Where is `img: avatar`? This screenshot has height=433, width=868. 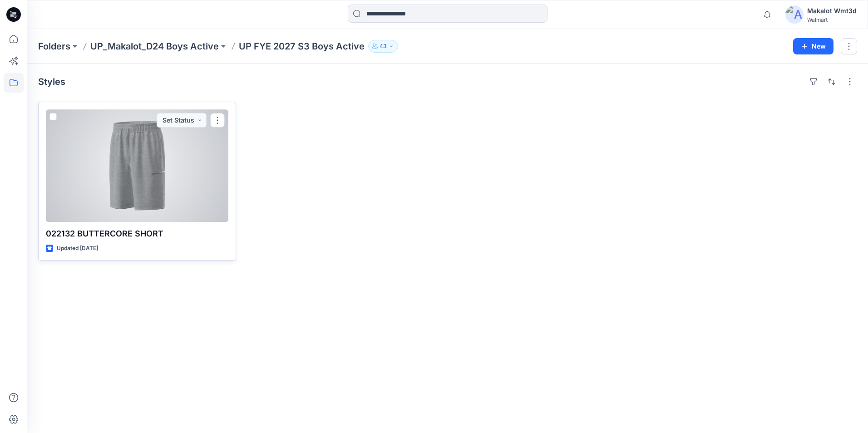
img: avatar is located at coordinates (794, 14).